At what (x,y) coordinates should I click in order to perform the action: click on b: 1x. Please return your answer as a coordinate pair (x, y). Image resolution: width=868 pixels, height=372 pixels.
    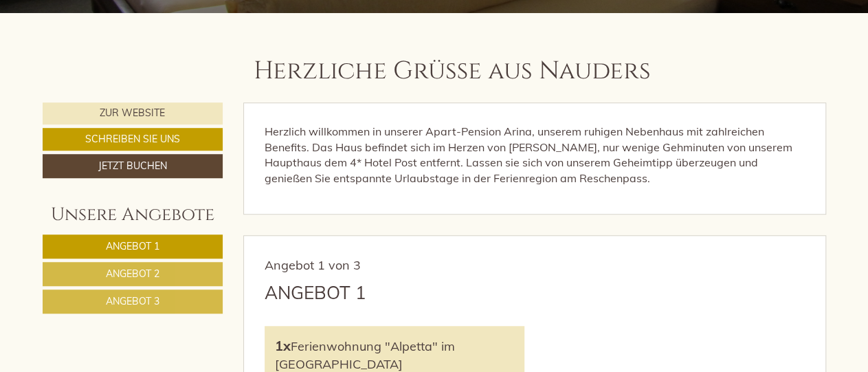
    Looking at the image, I should click on (282, 345).